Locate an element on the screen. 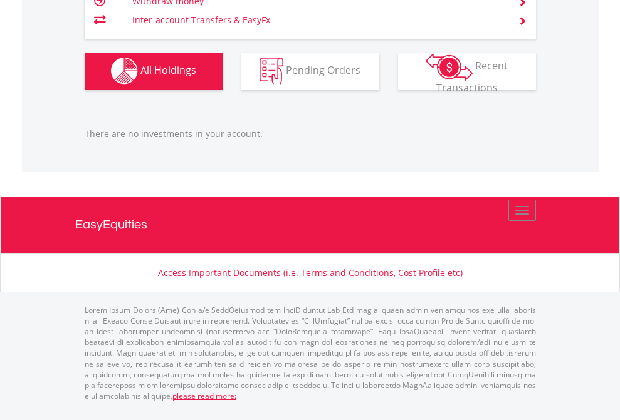 Image resolution: width=620 pixels, height=420 pixels. button: All Holdings is located at coordinates (154, 71).